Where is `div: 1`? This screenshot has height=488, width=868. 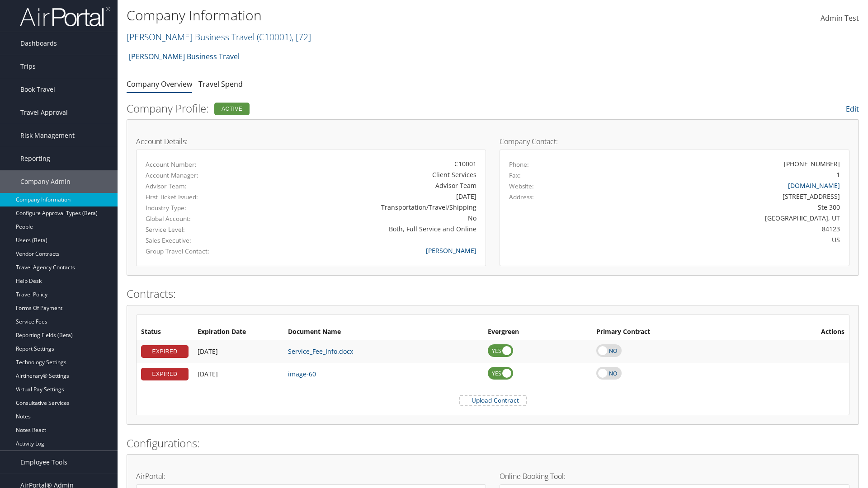 div: 1 is located at coordinates (838, 174).